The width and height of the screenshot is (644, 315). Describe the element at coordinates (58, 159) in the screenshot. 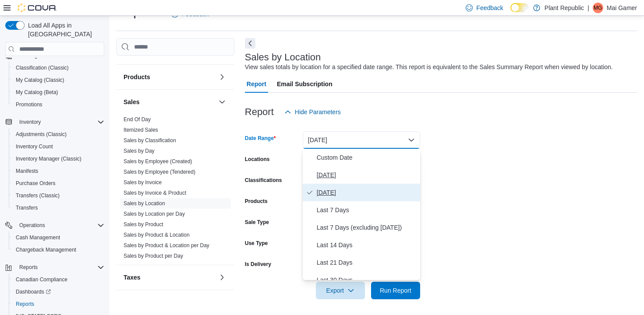

I see `span: Inventory Manager (Classic)` at that location.